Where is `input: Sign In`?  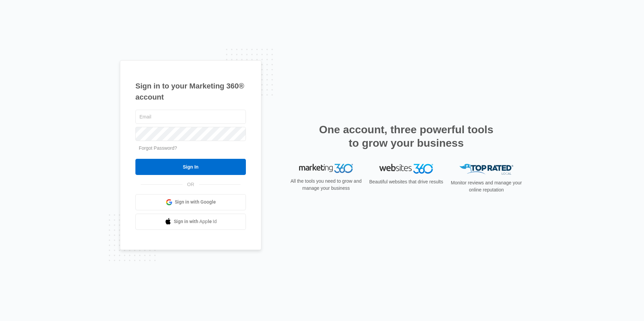 input: Sign In is located at coordinates (190, 167).